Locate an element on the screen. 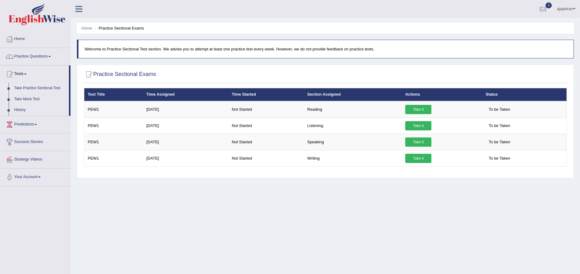 The image size is (580, 274). th: Test Title is located at coordinates (114, 95).